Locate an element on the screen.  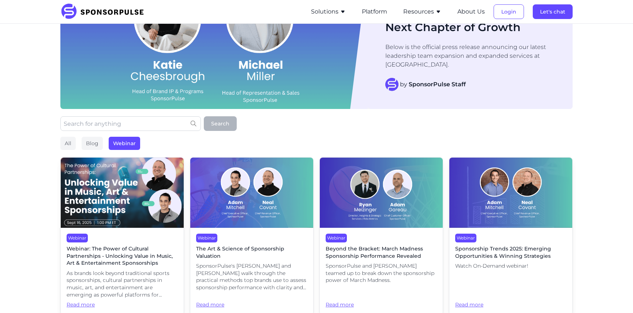
button: Let's chat is located at coordinates (553, 12).